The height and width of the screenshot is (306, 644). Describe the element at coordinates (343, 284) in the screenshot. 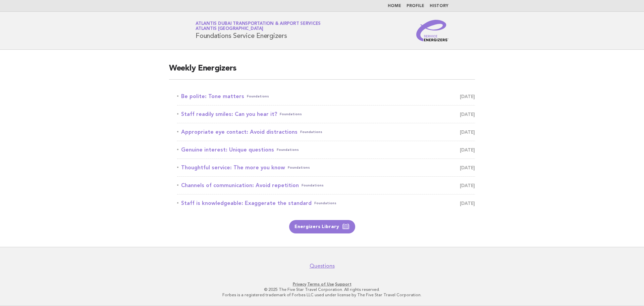

I see `a: Support` at that location.